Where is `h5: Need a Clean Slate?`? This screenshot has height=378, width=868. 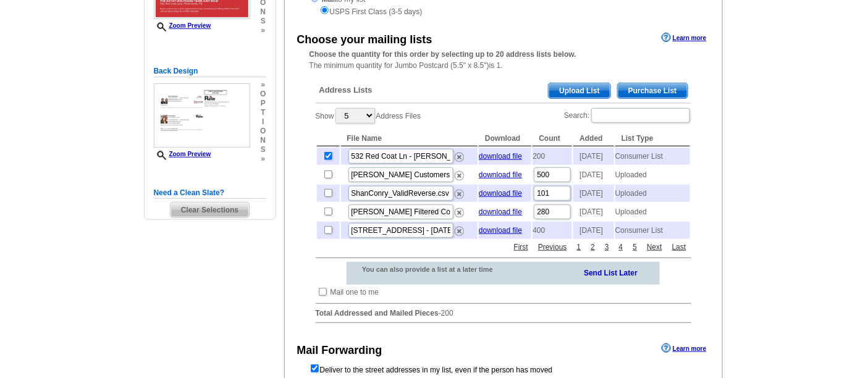
h5: Need a Clean Slate? is located at coordinates (210, 192).